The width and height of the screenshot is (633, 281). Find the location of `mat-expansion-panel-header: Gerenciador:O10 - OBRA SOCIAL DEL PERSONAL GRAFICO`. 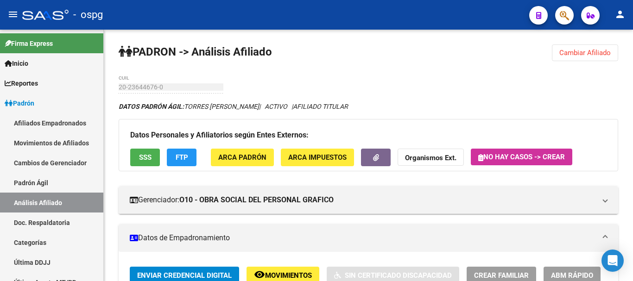

mat-expansion-panel-header: Gerenciador:O10 - OBRA SOCIAL DEL PERSONAL GRAFICO is located at coordinates (368, 200).